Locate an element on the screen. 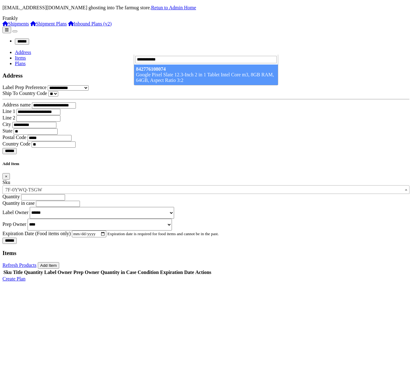  label: Country Code is located at coordinates (16, 144).